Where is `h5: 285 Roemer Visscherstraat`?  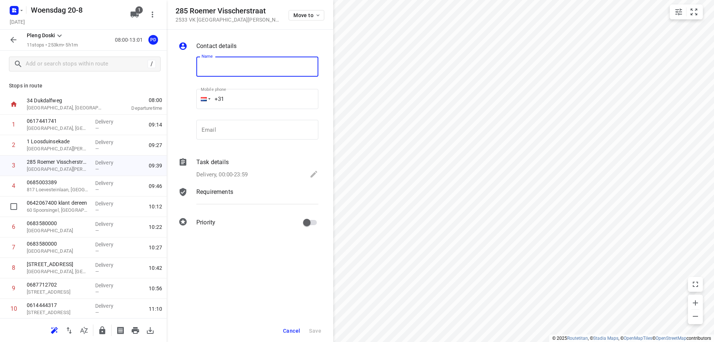
h5: 285 Roemer Visscherstraat is located at coordinates (228, 11).